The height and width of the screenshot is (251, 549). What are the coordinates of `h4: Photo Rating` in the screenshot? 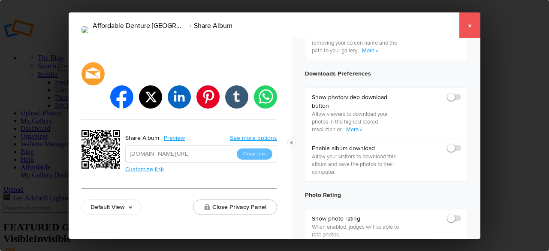 It's located at (387, 195).